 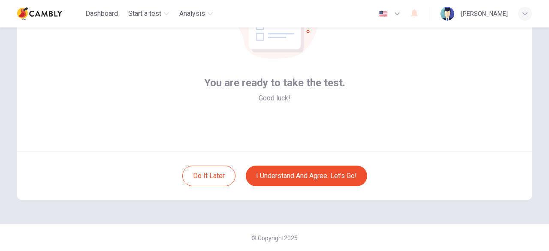 What do you see at coordinates (148, 14) in the screenshot?
I see `button: Start a test` at bounding box center [148, 14].